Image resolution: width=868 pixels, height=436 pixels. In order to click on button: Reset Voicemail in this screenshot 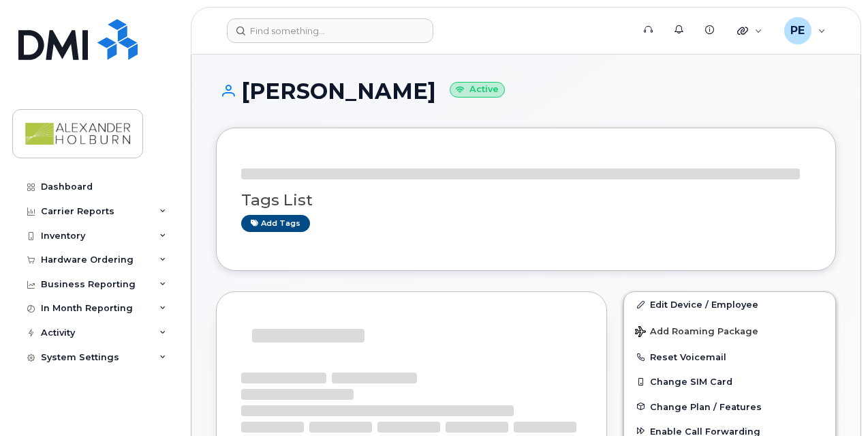, I will do `click(730, 356)`.